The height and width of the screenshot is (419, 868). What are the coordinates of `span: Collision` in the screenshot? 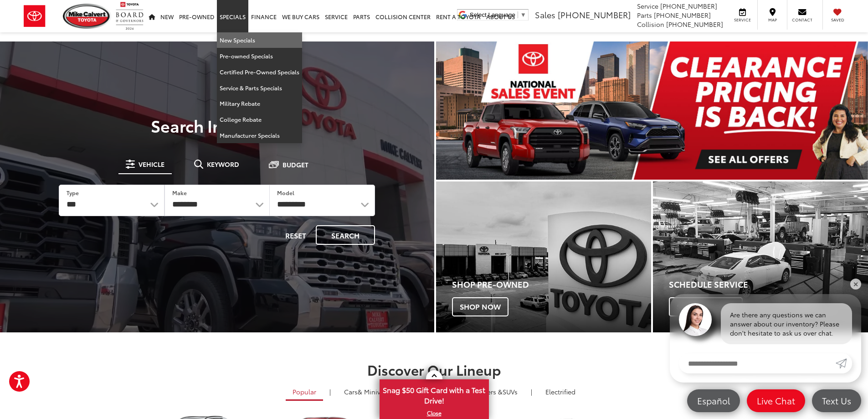 It's located at (651, 24).